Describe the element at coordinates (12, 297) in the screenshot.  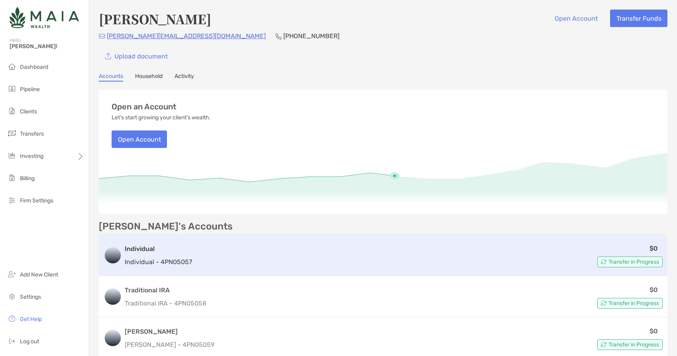
I see `img: settings icon` at that location.